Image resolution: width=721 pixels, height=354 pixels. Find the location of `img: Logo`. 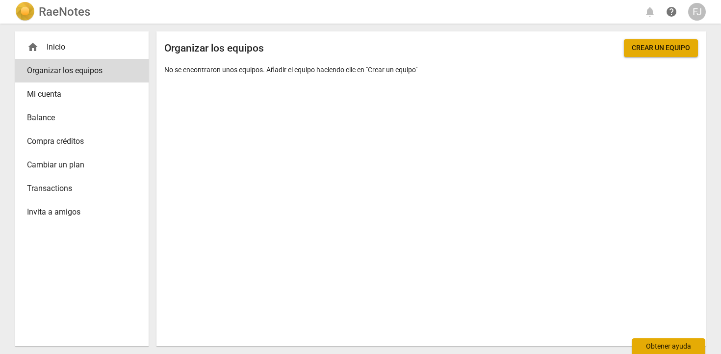

img: Logo is located at coordinates (25, 12).